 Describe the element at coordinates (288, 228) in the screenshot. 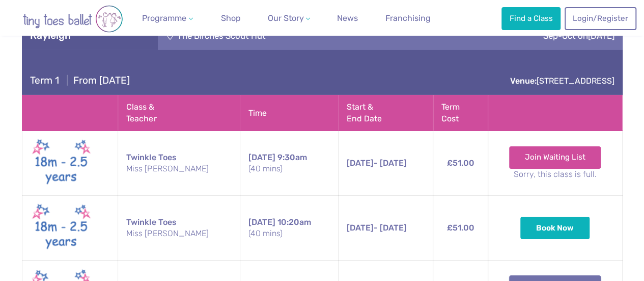

I see `td: 10:20am` at that location.